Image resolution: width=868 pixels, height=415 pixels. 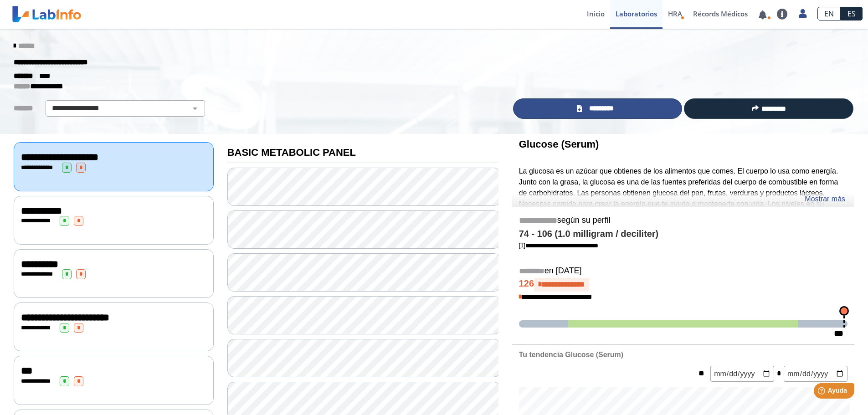 What do you see at coordinates (683, 234) in the screenshot?
I see `h4: 74 - 106 (1.0 milligram / deciliter)` at bounding box center [683, 234].